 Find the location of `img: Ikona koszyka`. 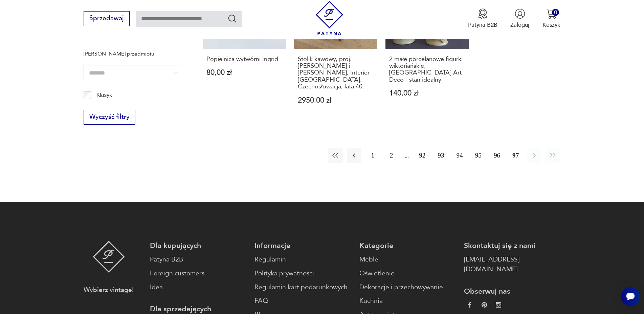

img: Ikona koszyka is located at coordinates (551, 14).